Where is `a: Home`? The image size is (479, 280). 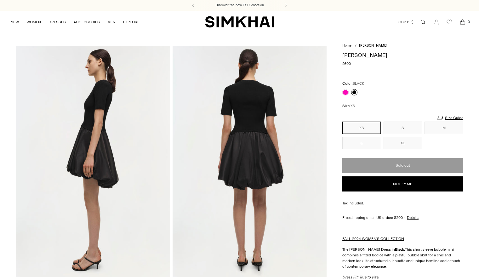
a: Home is located at coordinates (346, 45).